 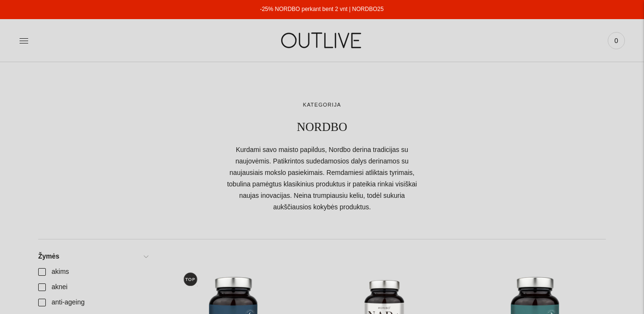 I want to click on a: 0, so click(x=617, y=41).